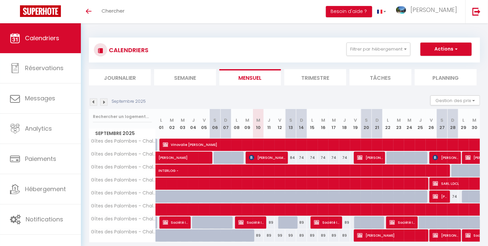 The width and height of the screenshot is (488, 246). What do you see at coordinates (446, 49) in the screenshot?
I see `button: Actions` at bounding box center [446, 49].